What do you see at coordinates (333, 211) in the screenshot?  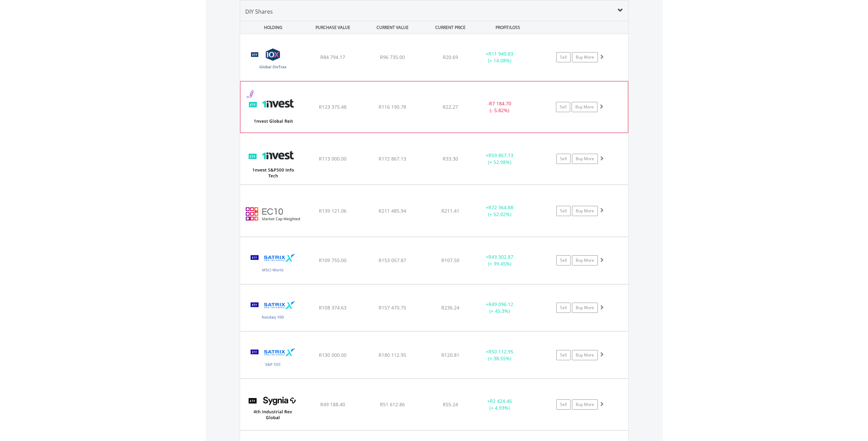 I see `span: R139 121.06` at bounding box center [333, 211].